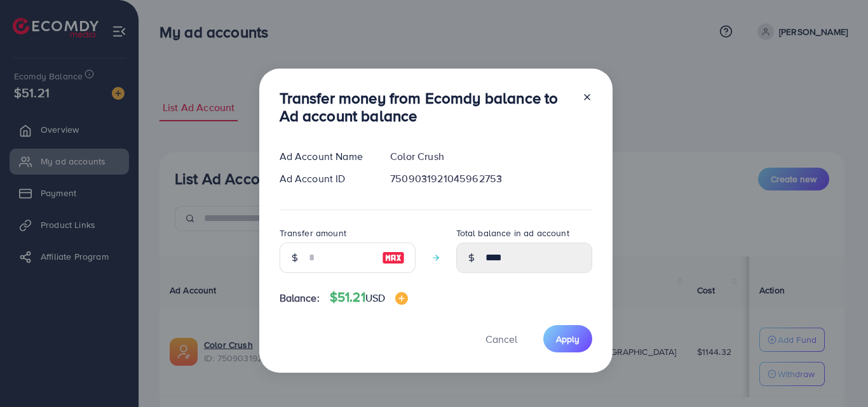 Image resolution: width=868 pixels, height=407 pixels. Describe the element at coordinates (513, 233) in the screenshot. I see `label: Total balance in ad account` at that location.